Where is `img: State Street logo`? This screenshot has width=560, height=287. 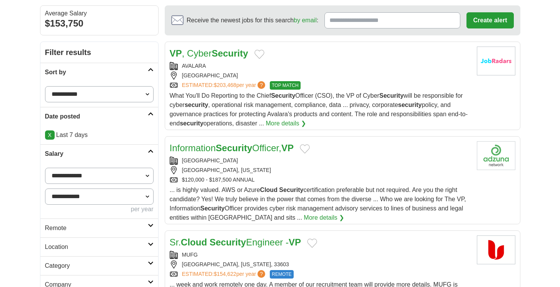
img: State Street logo is located at coordinates (496, 155).